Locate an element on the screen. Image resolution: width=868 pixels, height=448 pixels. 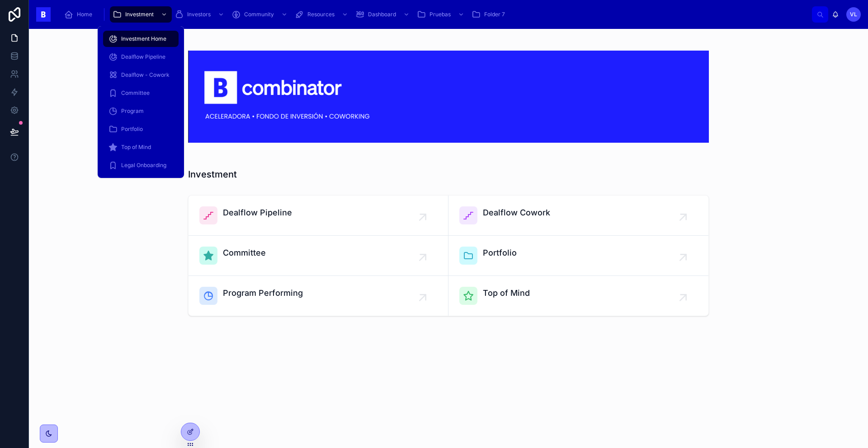
span: Program Performing is located at coordinates (263, 293).